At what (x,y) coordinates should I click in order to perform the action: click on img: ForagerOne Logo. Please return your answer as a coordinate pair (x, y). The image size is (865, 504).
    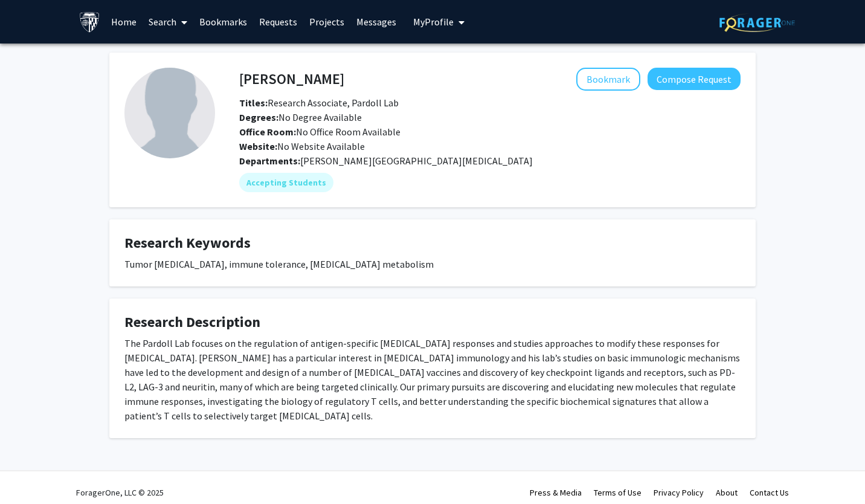
    Looking at the image, I should click on (757, 23).